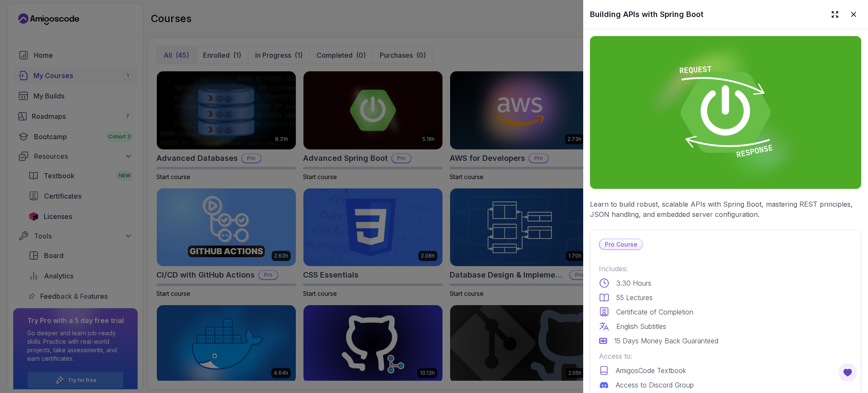  I want to click on p: Learn to build robust, scalable APIs with Spring Boot, mastering REST principles, JSON handling, ..., so click(726, 209).